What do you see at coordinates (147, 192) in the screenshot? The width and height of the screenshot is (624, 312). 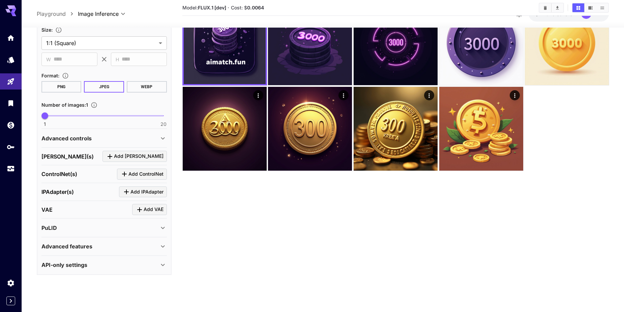 I see `span: Add IPAdapter` at bounding box center [147, 192].